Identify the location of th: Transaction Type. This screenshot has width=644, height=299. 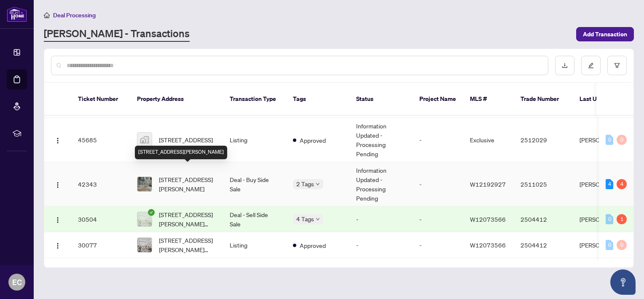
(254, 99).